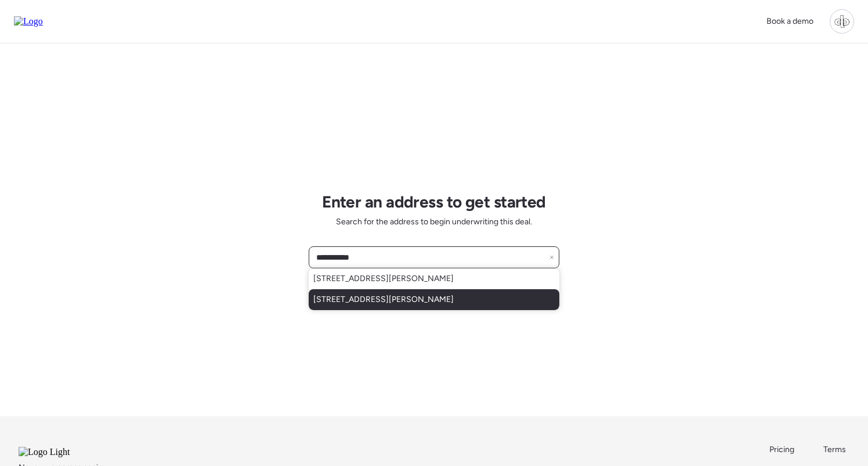 This screenshot has height=466, width=868. Describe the element at coordinates (790, 21) in the screenshot. I see `span: Book a demo` at that location.